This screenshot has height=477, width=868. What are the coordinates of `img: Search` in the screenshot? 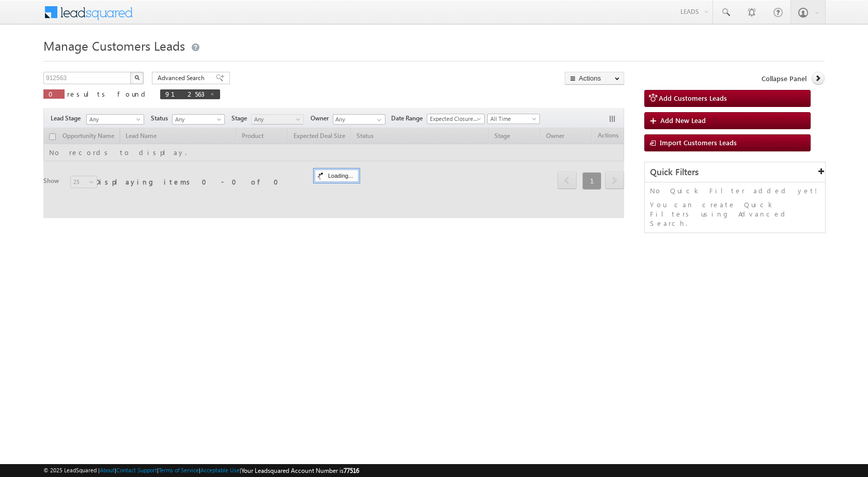 It's located at (137, 77).